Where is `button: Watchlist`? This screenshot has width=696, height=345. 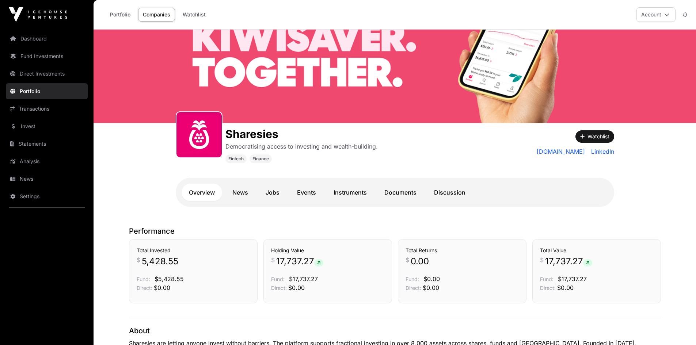 button: Watchlist is located at coordinates (595, 137).